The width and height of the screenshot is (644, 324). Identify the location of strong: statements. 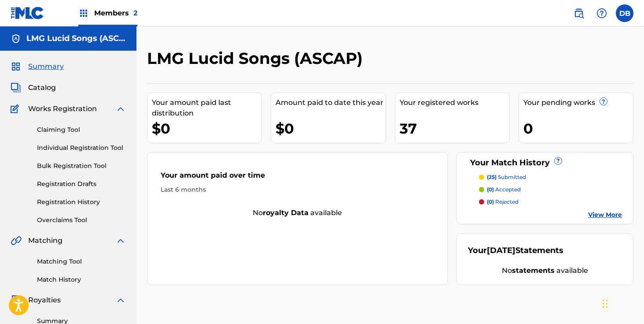
(533, 270).